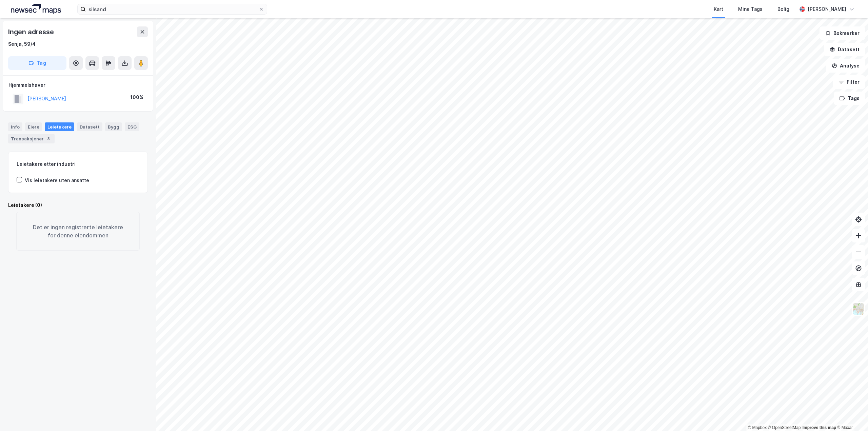 Image resolution: width=868 pixels, height=431 pixels. Describe the element at coordinates (90, 126) in the screenshot. I see `div: Datasett` at that location.